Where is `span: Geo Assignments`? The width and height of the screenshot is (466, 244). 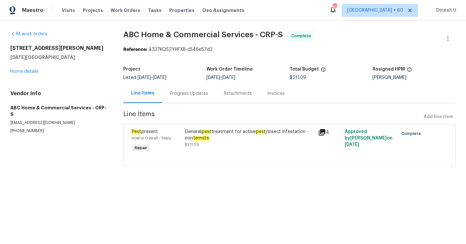
span: Geo Assignments is located at coordinates (223, 10).